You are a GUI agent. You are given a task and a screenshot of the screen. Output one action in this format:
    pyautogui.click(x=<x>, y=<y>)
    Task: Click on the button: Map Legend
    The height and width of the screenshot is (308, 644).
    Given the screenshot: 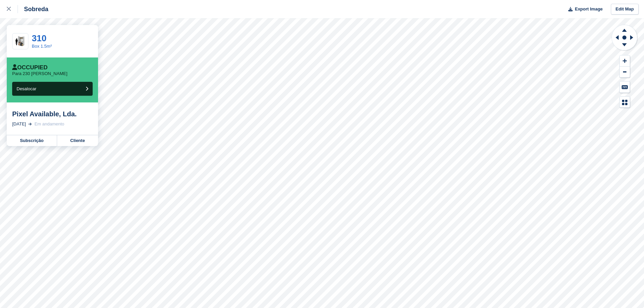 What is the action you would take?
    pyautogui.click(x=625, y=102)
    